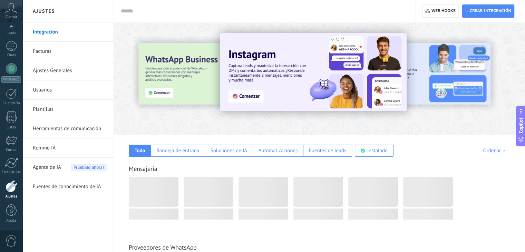  Describe the element at coordinates (229, 151) in the screenshot. I see `div: Soluciones de IA` at that location.